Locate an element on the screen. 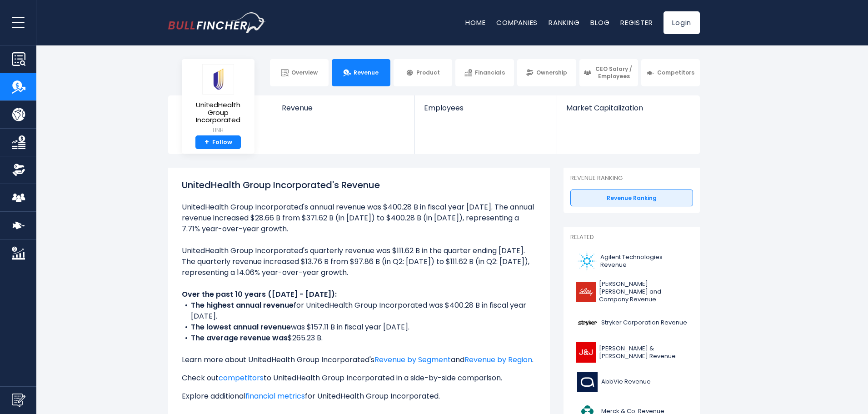 Image resolution: width=868 pixels, height=414 pixels. a: Competitors is located at coordinates (671, 73).